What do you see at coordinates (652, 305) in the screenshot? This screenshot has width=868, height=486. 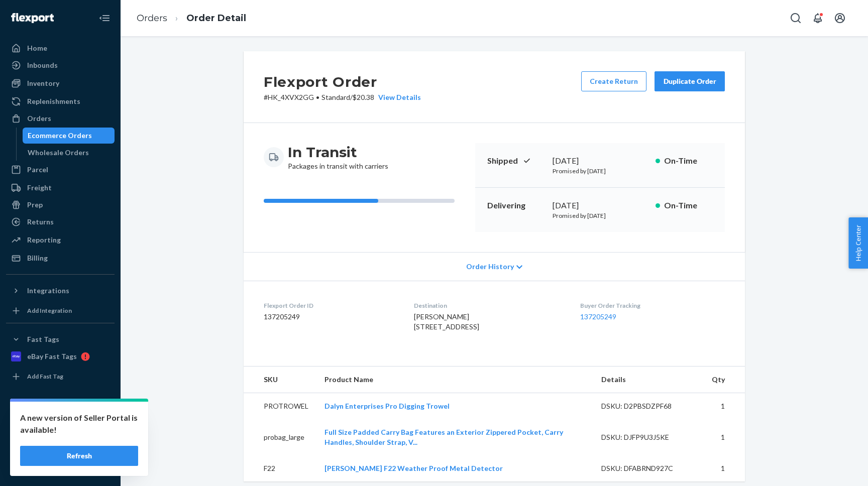 I see `dt: Buyer Order Tracking` at bounding box center [652, 305].